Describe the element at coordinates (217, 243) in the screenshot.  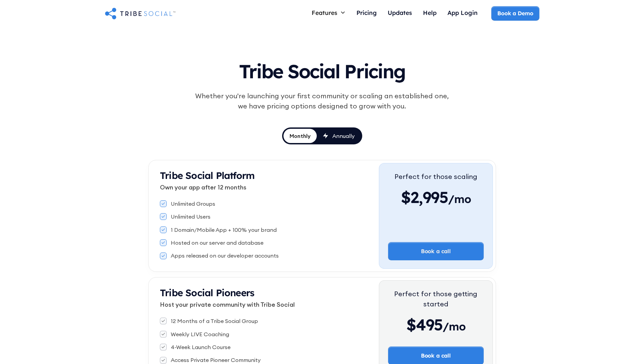
I see `div: Hosted on our server and database` at that location.